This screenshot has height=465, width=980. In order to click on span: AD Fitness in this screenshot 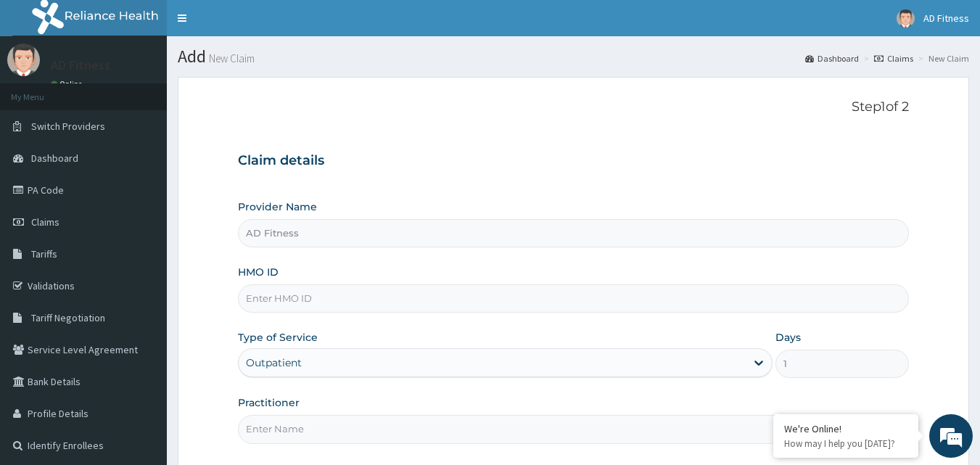, I will do `click(946, 18)`.